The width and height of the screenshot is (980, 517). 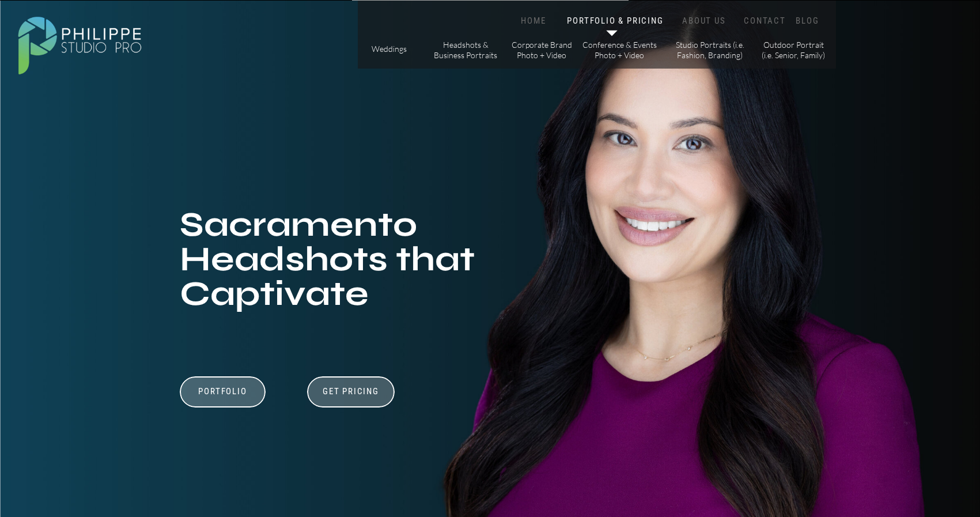 I want to click on nav: HOME, so click(x=533, y=21).